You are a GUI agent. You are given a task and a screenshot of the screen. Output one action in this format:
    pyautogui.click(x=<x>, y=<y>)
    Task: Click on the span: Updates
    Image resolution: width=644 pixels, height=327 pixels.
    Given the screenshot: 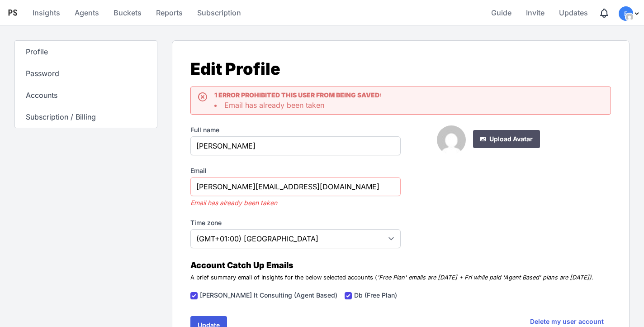 What is the action you would take?
    pyautogui.click(x=573, y=12)
    